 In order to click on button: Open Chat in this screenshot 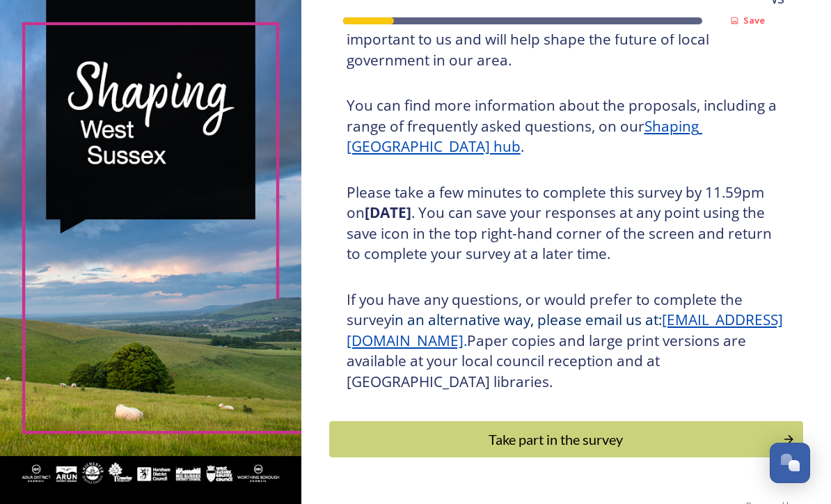, I will do `click(790, 463)`.